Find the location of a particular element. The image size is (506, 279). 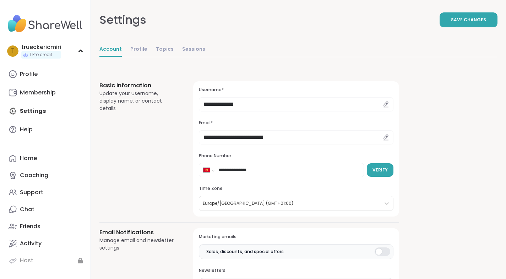

a: Topics is located at coordinates (165, 50).